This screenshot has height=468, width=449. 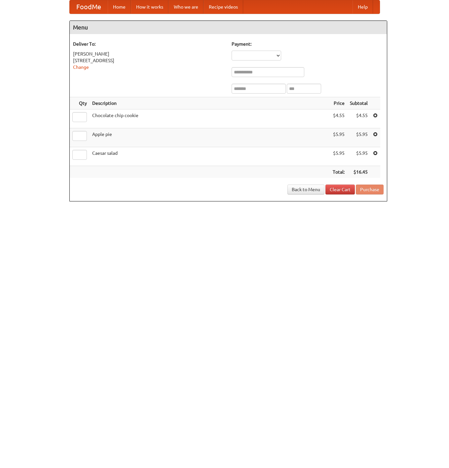 What do you see at coordinates (339, 103) in the screenshot?
I see `th: Price` at bounding box center [339, 103].